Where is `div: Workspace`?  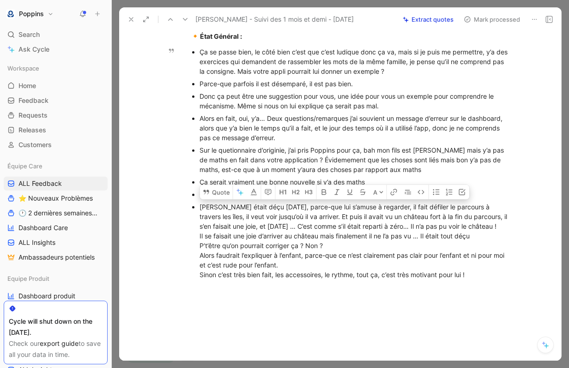
div: Workspace is located at coordinates (55, 68).